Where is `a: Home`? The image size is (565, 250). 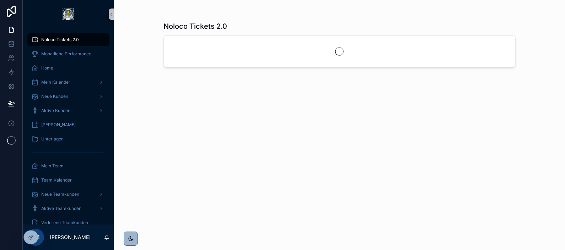 a: Home is located at coordinates (68, 68).